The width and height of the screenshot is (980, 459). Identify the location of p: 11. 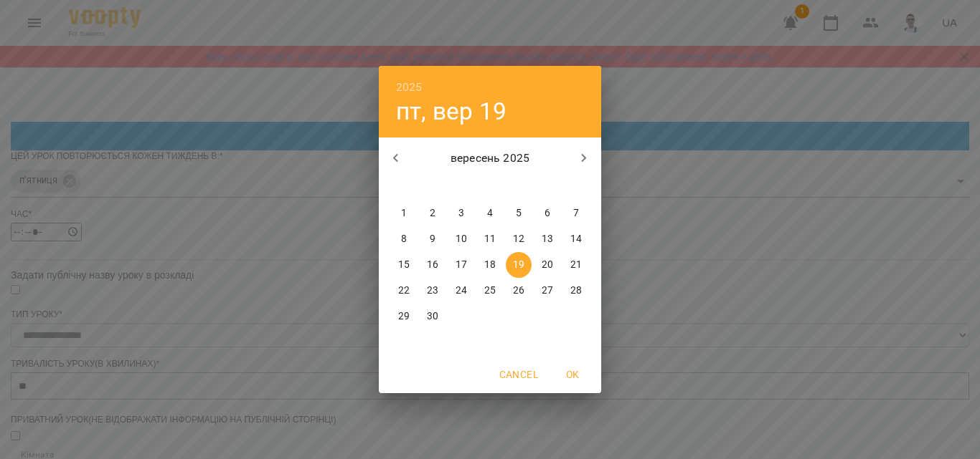
(490, 239).